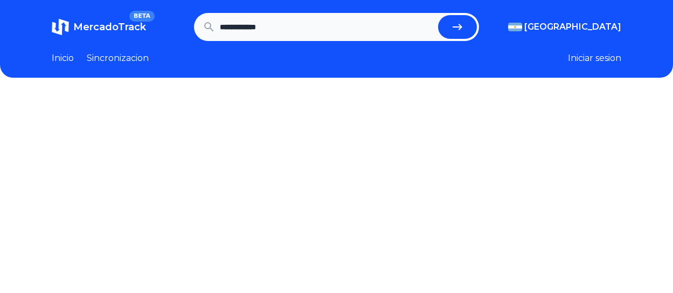 The height and width of the screenshot is (293, 673). I want to click on a: Sincronizacion, so click(117, 58).